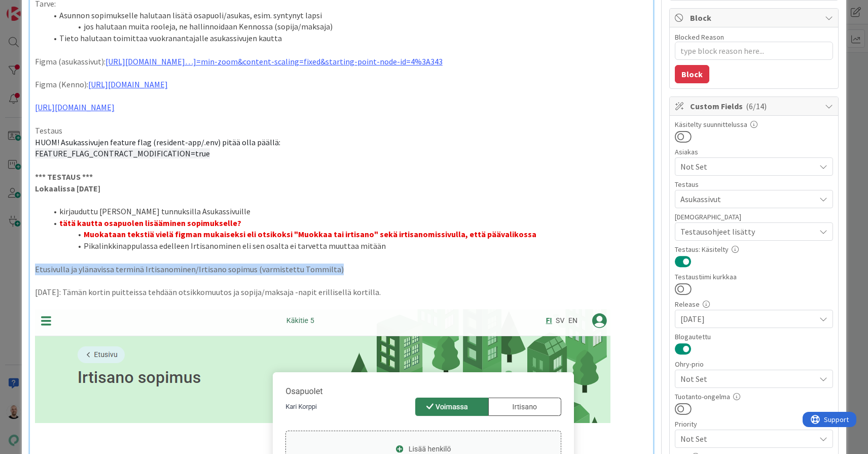 The height and width of the screenshot is (454, 868). What do you see at coordinates (754, 277) in the screenshot?
I see `div: Testaustiimi kurkkaa` at bounding box center [754, 277].